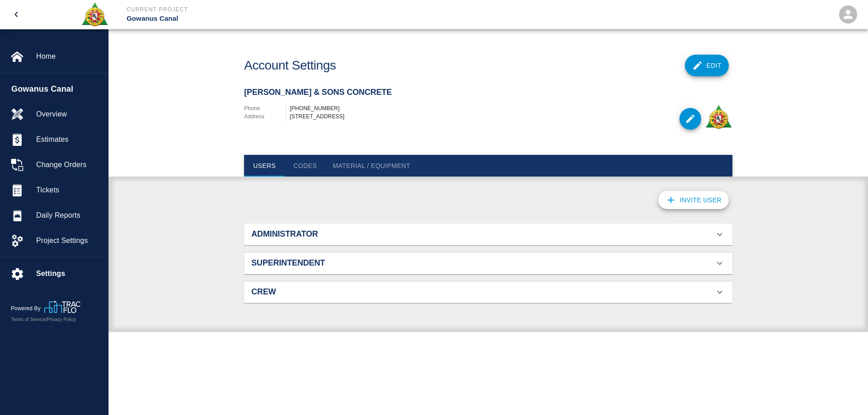 The width and height of the screenshot is (868, 415). What do you see at coordinates (68, 216) in the screenshot?
I see `span: Daily Reports` at bounding box center [68, 216].